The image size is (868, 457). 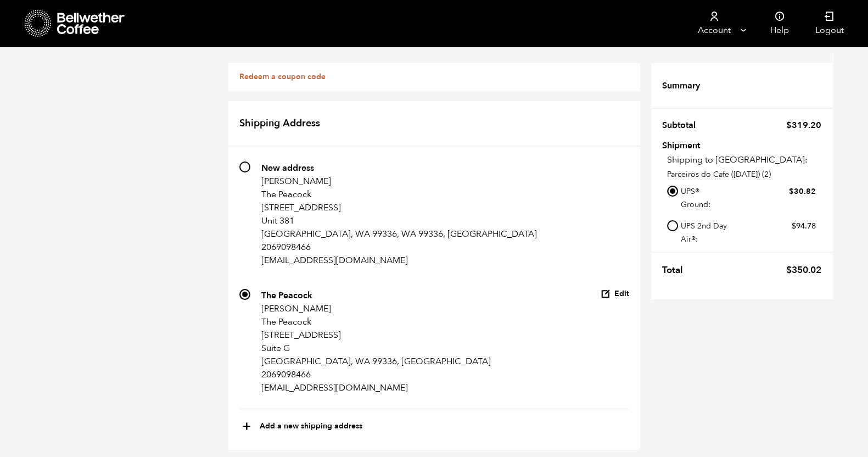 What do you see at coordinates (804, 125) in the screenshot?
I see `bdi: 319.20` at bounding box center [804, 125].